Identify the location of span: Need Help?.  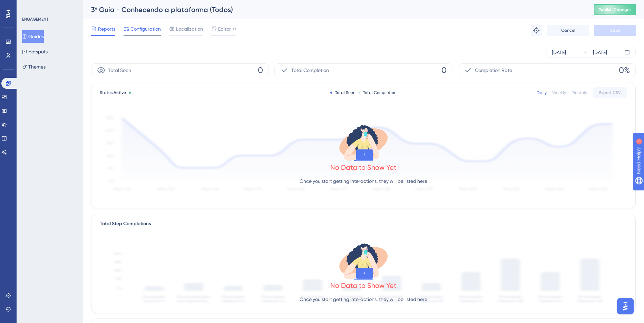
(30, 6).